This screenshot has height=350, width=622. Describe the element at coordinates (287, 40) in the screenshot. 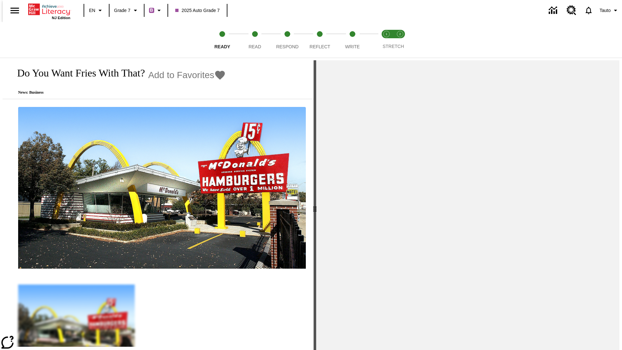

I see `button: Respond step 3 of 5` at that location.